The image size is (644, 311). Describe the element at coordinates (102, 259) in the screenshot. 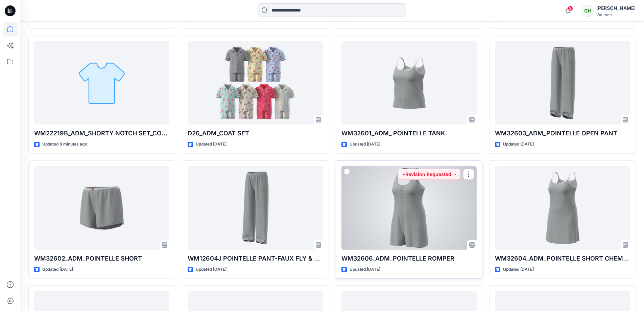

I see `p: WM32602_ADM_POINTELLE SHORT` at that location.